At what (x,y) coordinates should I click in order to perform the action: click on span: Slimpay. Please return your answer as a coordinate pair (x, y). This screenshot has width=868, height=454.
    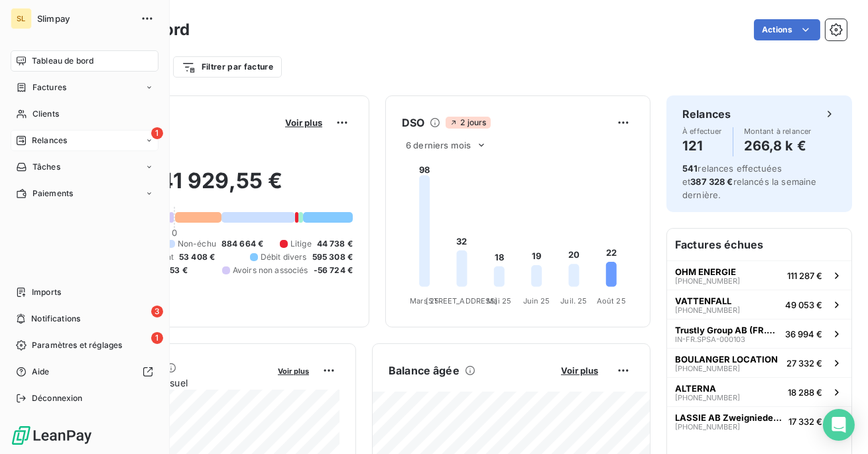
    Looking at the image, I should click on (85, 19).